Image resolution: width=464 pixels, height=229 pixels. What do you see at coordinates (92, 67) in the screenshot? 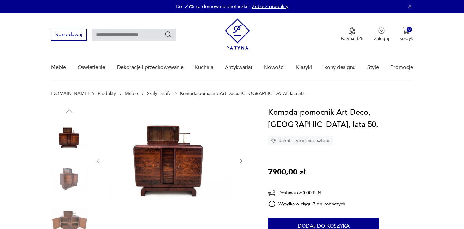
I see `a: Oświetlenie` at bounding box center [92, 67].